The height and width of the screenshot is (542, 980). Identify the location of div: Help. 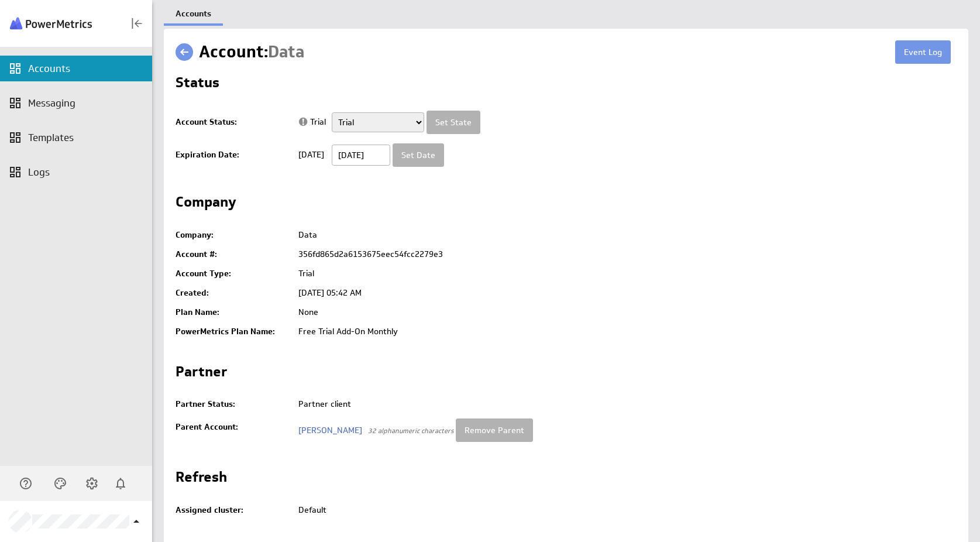
(26, 483).